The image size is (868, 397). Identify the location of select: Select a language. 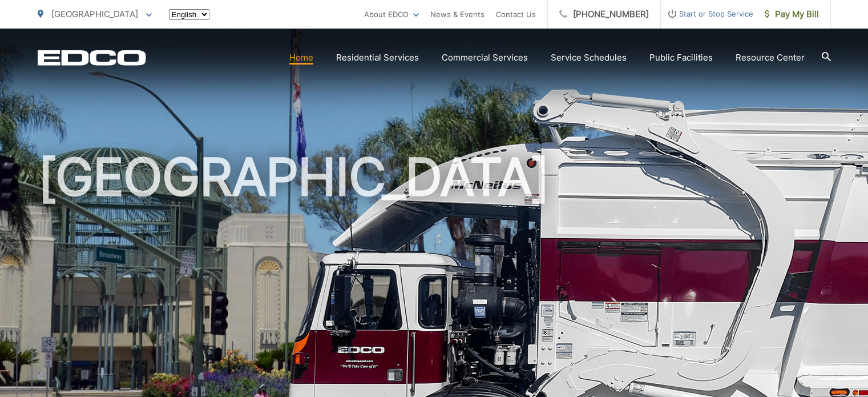
(189, 14).